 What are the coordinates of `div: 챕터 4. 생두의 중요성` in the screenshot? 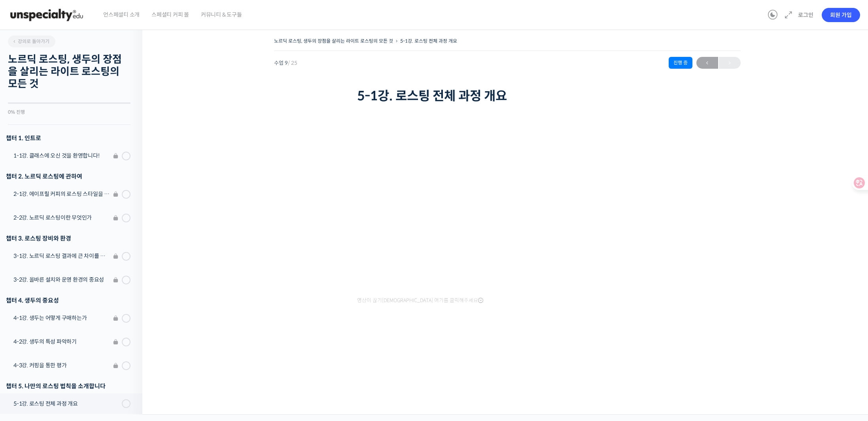 It's located at (68, 300).